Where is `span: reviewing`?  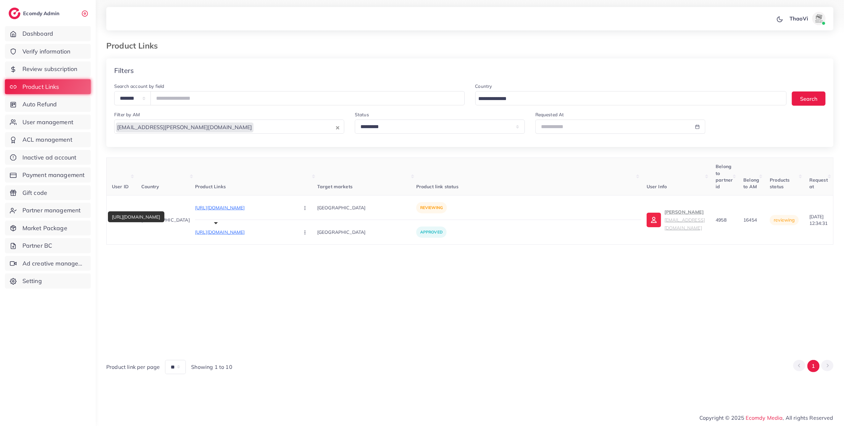
span: reviewing is located at coordinates (784, 220).